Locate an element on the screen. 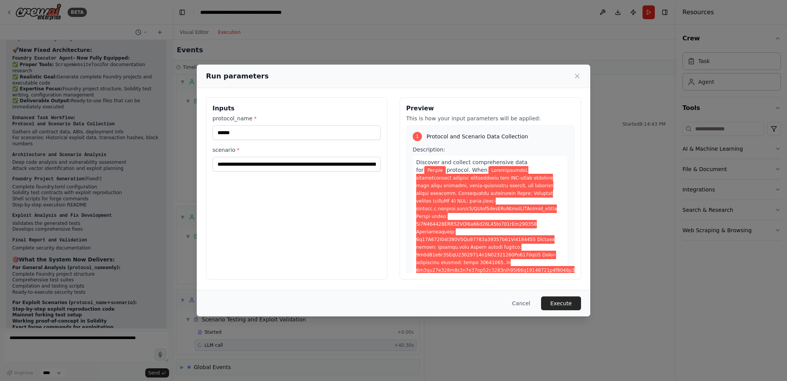 The width and height of the screenshot is (787, 381). h3: Inputs is located at coordinates (297, 108).